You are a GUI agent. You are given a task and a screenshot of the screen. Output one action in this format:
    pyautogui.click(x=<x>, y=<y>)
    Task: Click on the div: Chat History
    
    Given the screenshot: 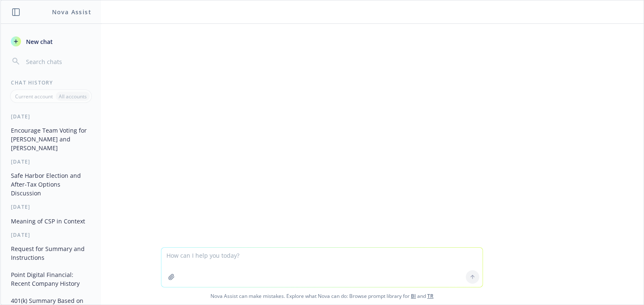 What is the action you would take?
    pyautogui.click(x=51, y=82)
    